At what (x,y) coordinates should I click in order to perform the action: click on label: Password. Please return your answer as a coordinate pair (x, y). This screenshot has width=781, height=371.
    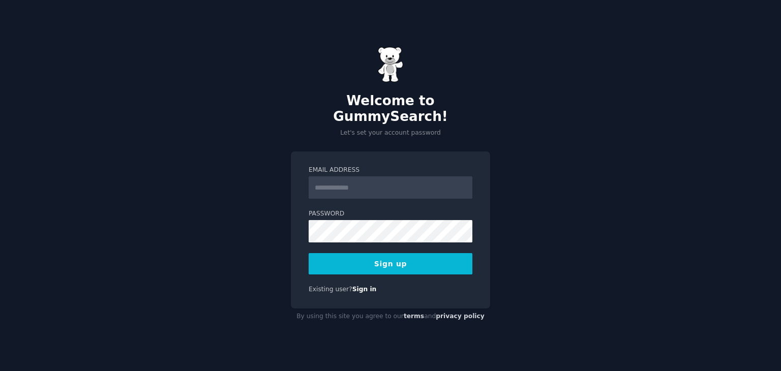
    Looking at the image, I should click on (391, 214).